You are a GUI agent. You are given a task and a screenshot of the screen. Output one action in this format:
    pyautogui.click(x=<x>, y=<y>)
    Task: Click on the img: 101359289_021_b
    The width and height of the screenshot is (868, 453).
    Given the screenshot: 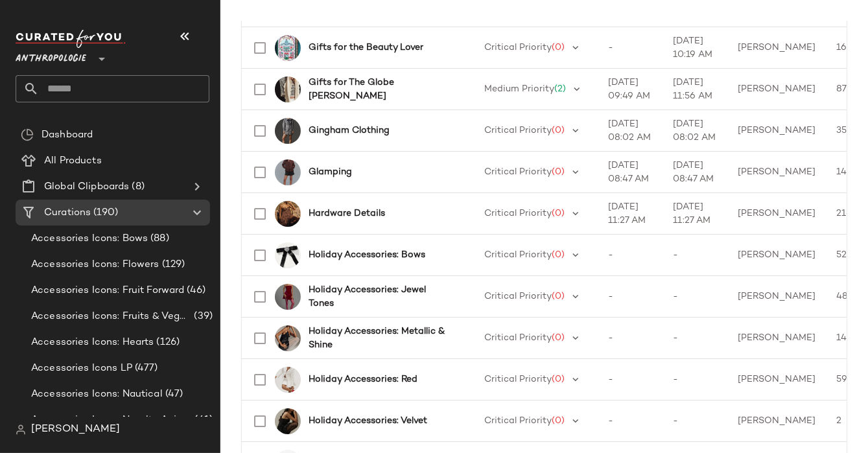 What is the action you would take?
    pyautogui.click(x=288, y=173)
    